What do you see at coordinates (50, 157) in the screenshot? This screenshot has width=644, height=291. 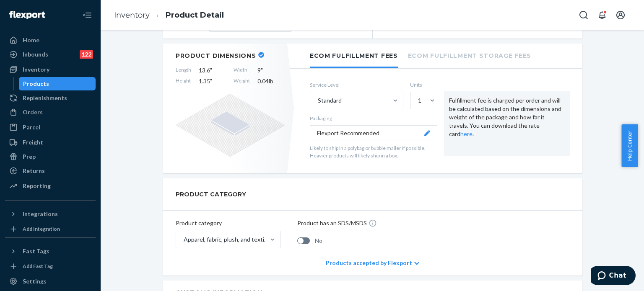 I see `a: Prep` at bounding box center [50, 157].